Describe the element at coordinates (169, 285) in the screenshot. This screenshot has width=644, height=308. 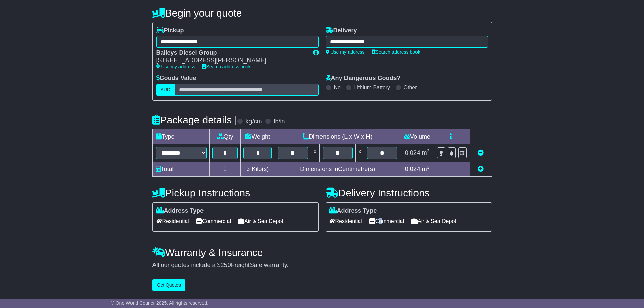
I see `button: Get Quotes` at that location.